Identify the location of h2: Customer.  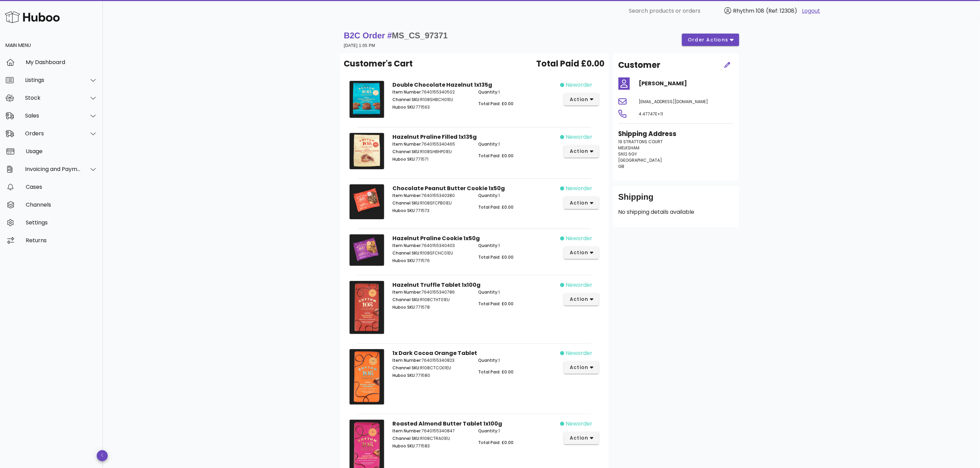
(639, 65).